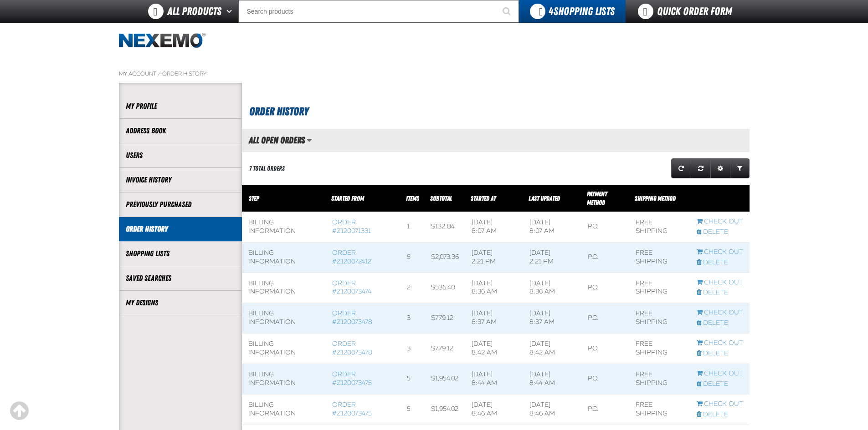 This screenshot has width=868, height=430. I want to click on td: 1, so click(413, 227).